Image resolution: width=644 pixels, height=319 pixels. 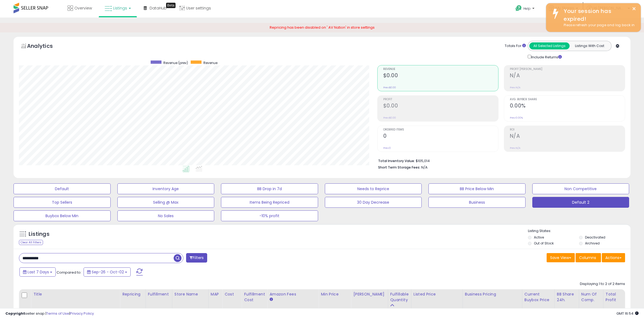 What do you see at coordinates (133, 294) in the screenshot?
I see `div: Repricing` at bounding box center [133, 294].